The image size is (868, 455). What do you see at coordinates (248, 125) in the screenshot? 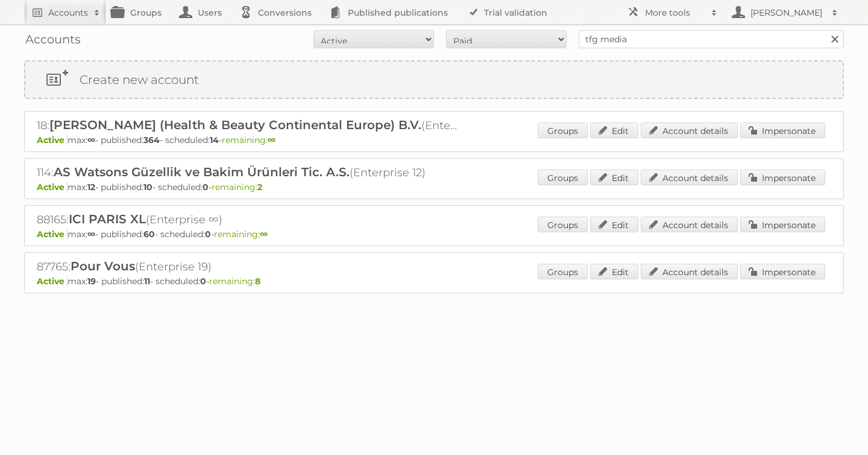
I see `h2: 18: (Enterprise ∞)` at bounding box center [248, 125].